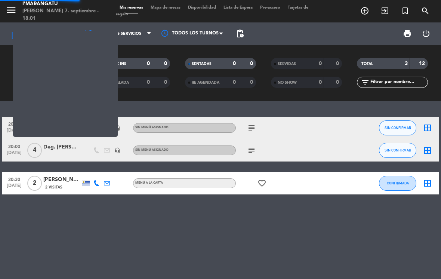 This screenshot has height=279, width=441. What do you see at coordinates (11, 11) in the screenshot?
I see `button: menu` at bounding box center [11, 11].